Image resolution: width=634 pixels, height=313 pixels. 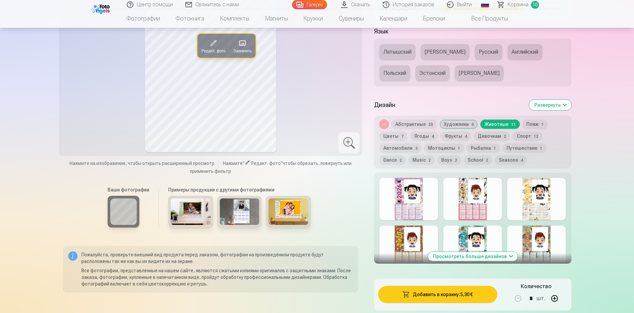 What do you see at coordinates (484, 19) in the screenshot?
I see `a: Все продукты` at bounding box center [484, 19].